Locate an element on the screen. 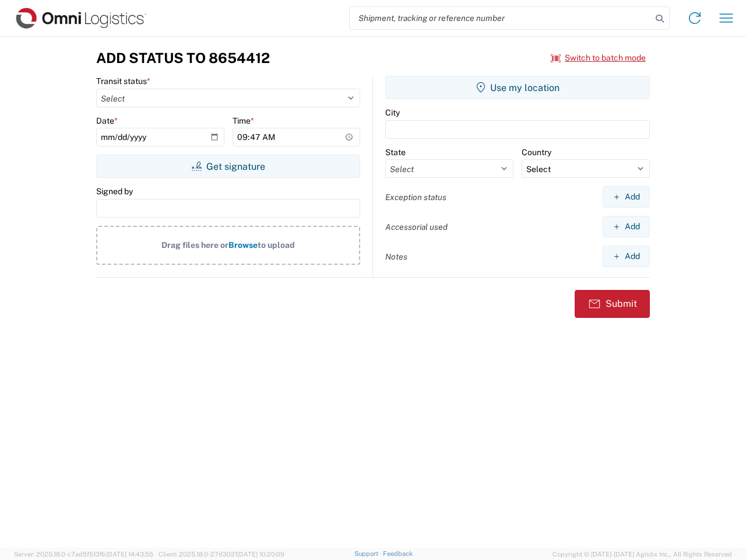 Image resolution: width=746 pixels, height=560 pixels. label: Date is located at coordinates (107, 120).